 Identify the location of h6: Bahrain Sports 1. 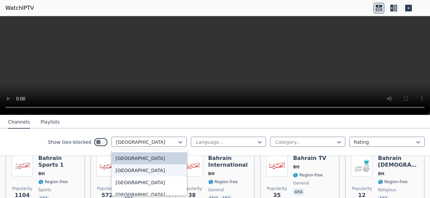
(58, 161).